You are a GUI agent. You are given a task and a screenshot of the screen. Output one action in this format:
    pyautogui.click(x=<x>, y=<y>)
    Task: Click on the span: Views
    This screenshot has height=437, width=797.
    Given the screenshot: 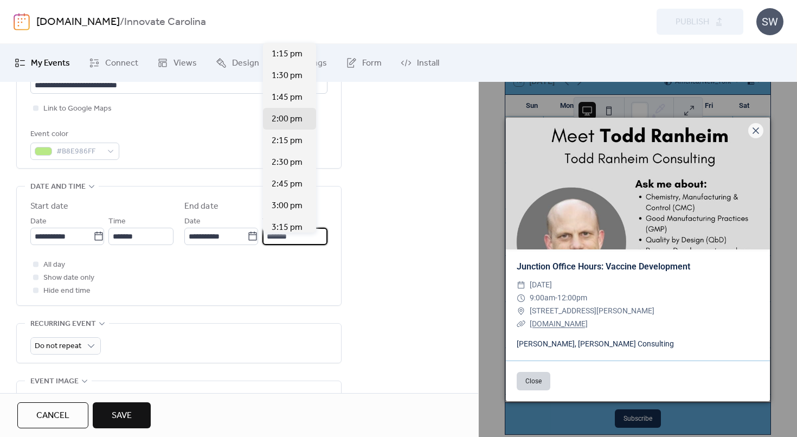 What is the action you would take?
    pyautogui.click(x=185, y=63)
    